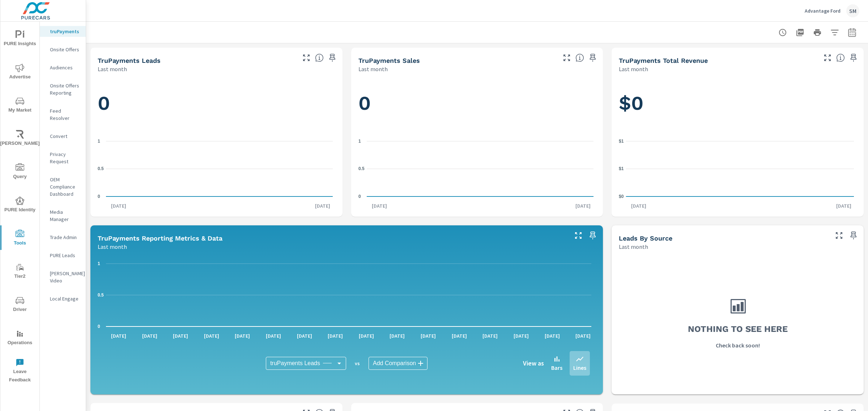 This screenshot has height=411, width=868. What do you see at coordinates (65, 115) in the screenshot?
I see `p: Feed Resolver` at bounding box center [65, 115].